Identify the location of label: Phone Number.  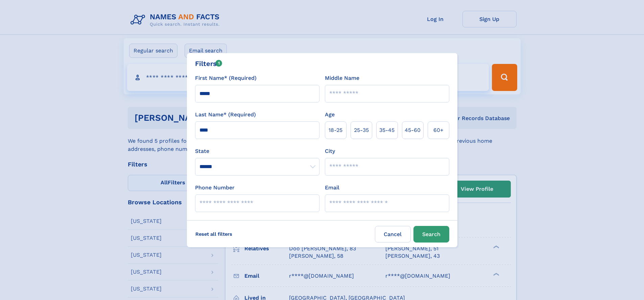
(215, 188).